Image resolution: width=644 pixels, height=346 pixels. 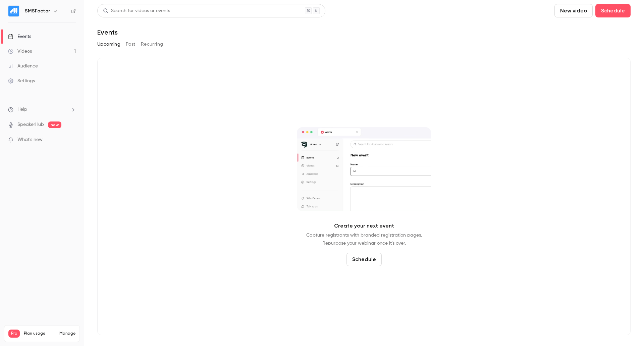 What do you see at coordinates (109, 44) in the screenshot?
I see `button: Upcoming` at bounding box center [109, 44].